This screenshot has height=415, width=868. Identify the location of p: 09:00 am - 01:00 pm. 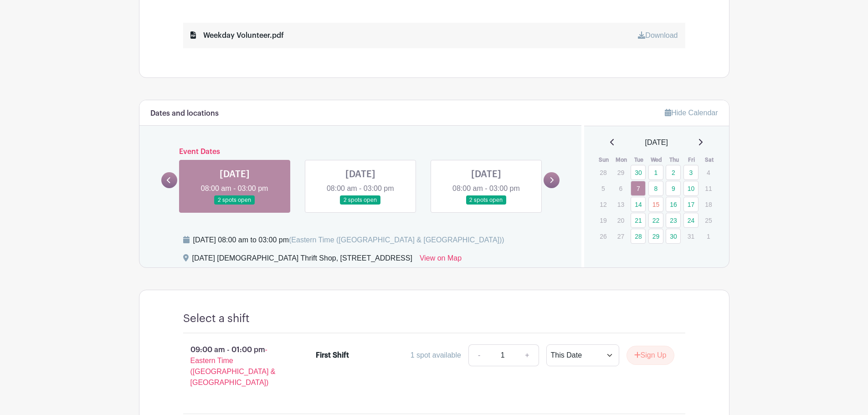
(235, 366).